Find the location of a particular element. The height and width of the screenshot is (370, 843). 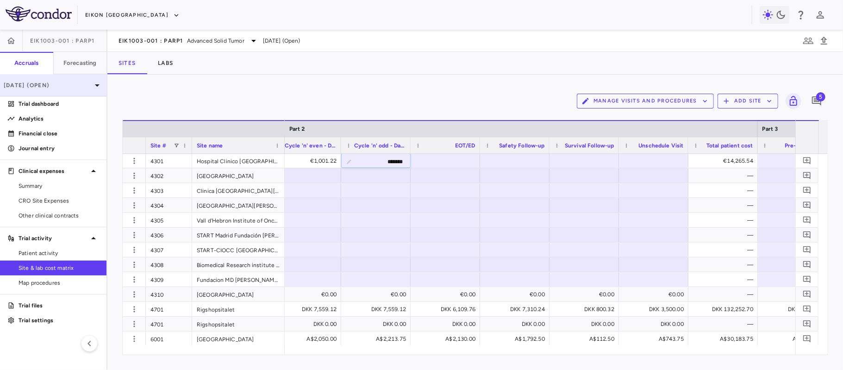

div: 4701 is located at coordinates (169, 323).